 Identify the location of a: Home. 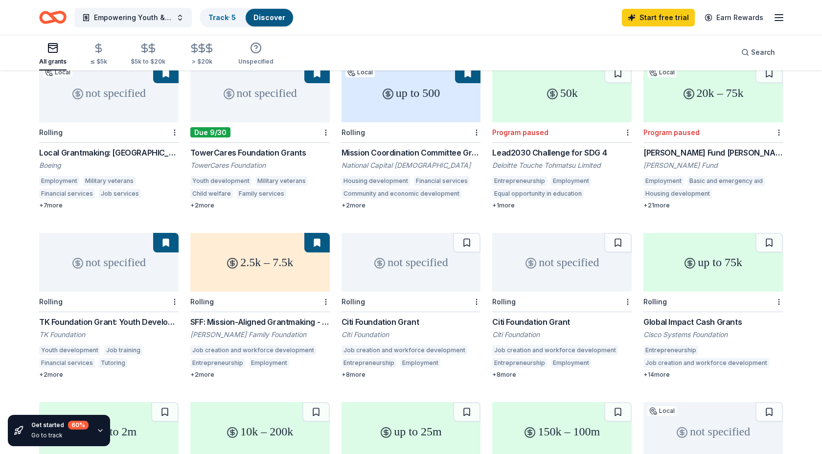
(53, 17).